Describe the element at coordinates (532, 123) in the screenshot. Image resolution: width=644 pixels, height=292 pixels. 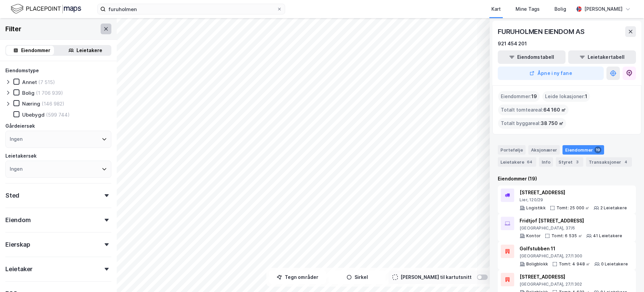
I see `div: Totalt byggareal :` at that location.